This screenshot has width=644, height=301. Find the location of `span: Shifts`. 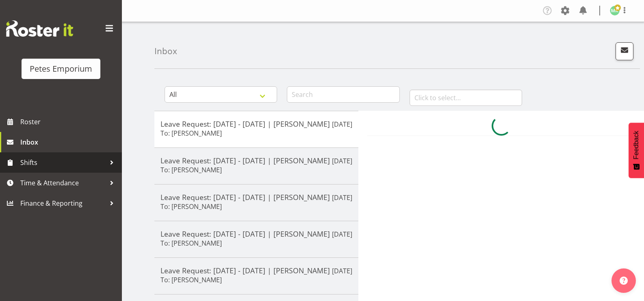

span: Shifts is located at coordinates (63, 163).